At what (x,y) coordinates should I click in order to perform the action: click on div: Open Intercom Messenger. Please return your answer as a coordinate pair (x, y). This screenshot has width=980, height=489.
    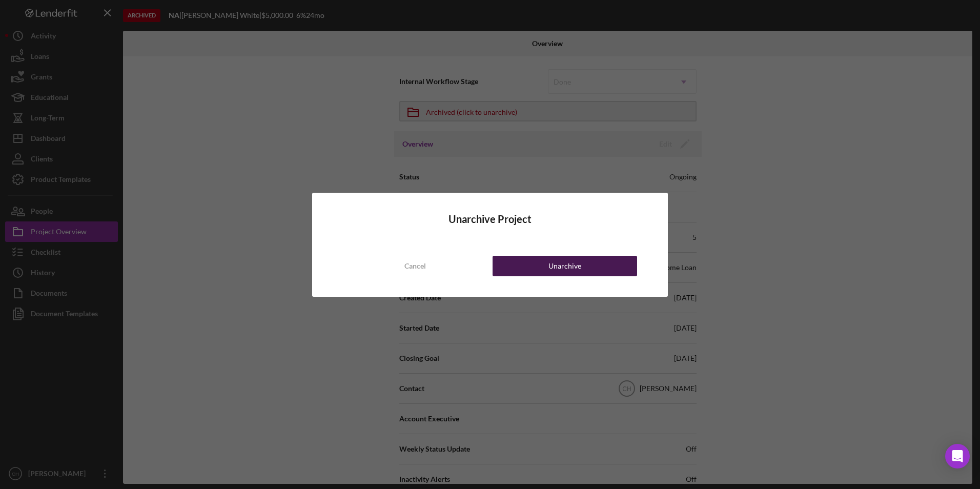
    Looking at the image, I should click on (957, 456).